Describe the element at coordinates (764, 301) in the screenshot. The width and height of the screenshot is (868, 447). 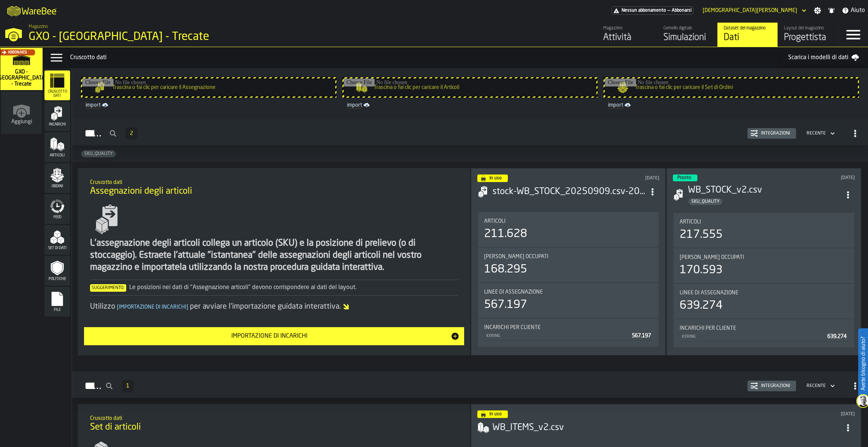
I see `div: stat-Linee di assegnazione` at that location.